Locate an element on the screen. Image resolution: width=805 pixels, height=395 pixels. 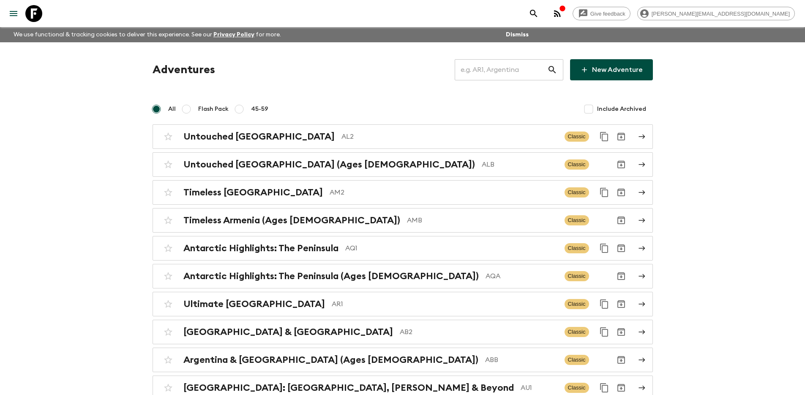
p: AMB is located at coordinates (482, 220).